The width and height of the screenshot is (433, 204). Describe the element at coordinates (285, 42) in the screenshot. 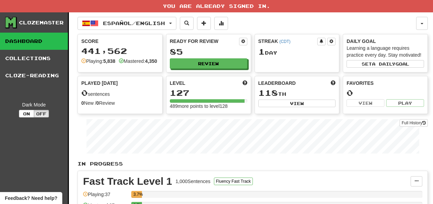

I see `a: (CDT)` at that location.